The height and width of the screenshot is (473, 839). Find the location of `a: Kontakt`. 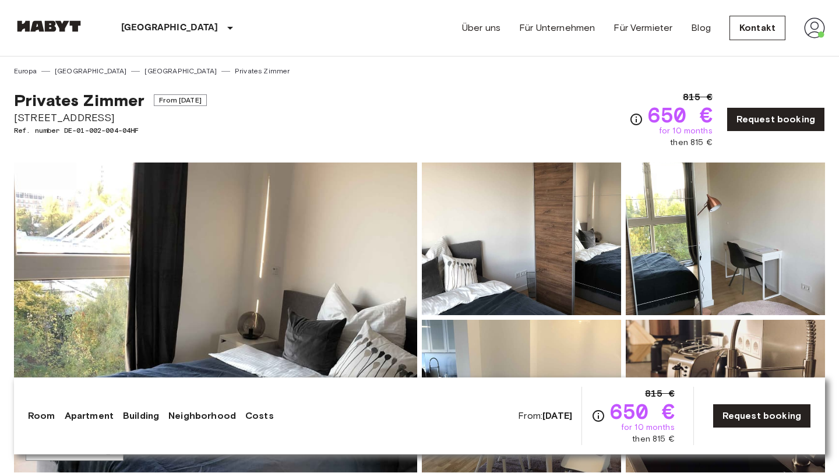

a: Kontakt is located at coordinates (757, 28).